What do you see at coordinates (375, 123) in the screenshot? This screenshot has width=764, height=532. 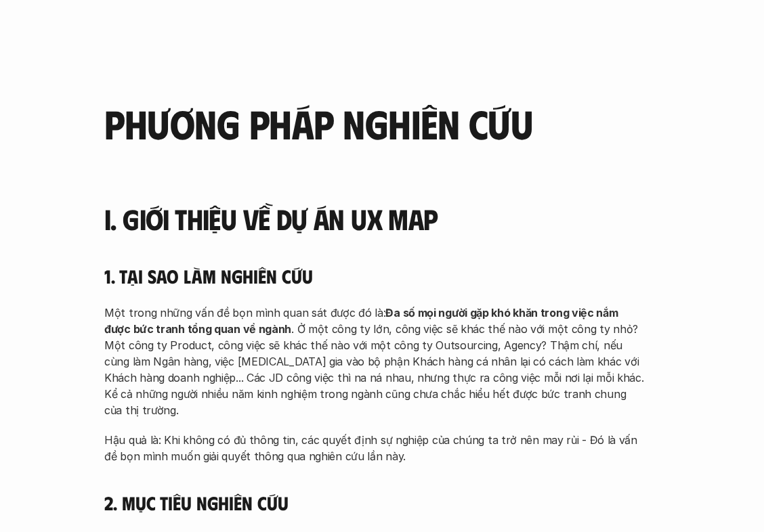 I see `h1: phương pháp nghiên cứu` at bounding box center [375, 123].